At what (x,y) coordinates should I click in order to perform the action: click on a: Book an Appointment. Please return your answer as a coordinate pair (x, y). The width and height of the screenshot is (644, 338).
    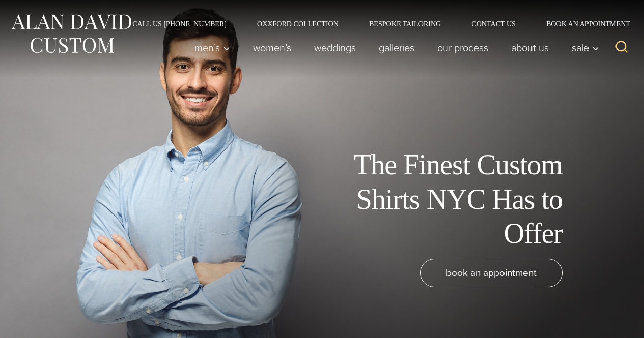
    Looking at the image, I should click on (583, 24).